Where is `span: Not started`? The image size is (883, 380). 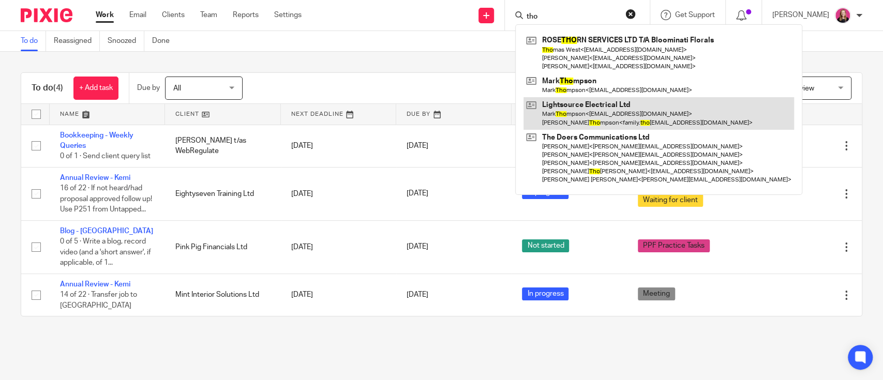 span: Not started is located at coordinates (545, 246).